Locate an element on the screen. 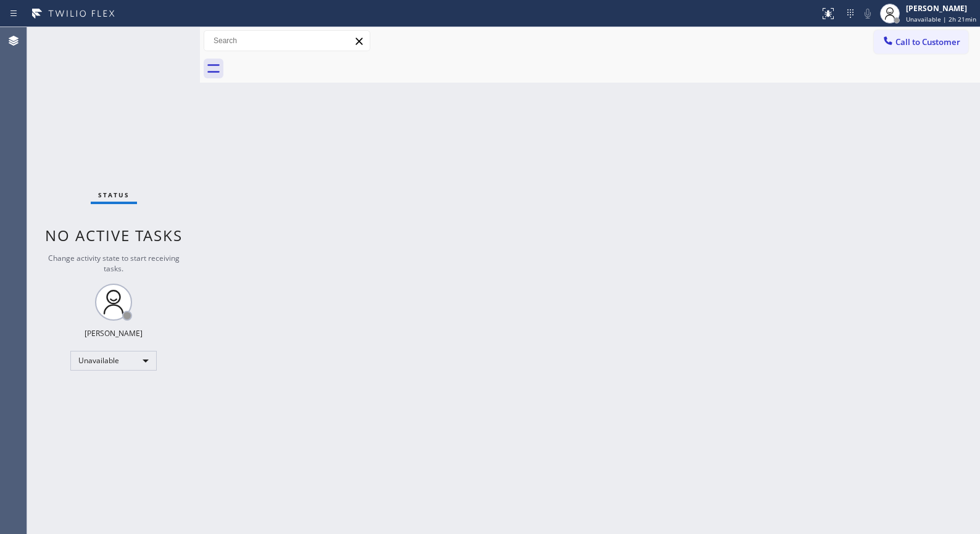 The height and width of the screenshot is (534, 980). span: Call to Customer is located at coordinates (927, 42).